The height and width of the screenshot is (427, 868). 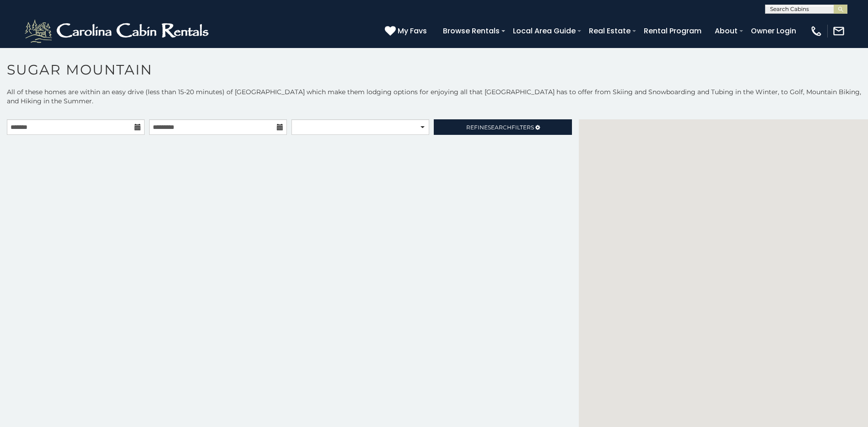 I want to click on img: White-1-2.png, so click(x=117, y=31).